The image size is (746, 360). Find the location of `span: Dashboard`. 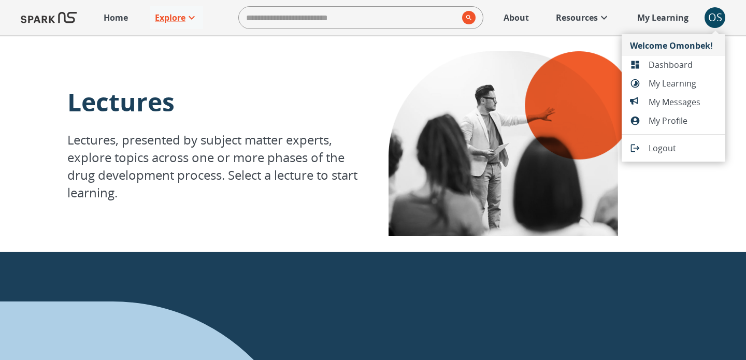

span: Dashboard is located at coordinates (683, 65).